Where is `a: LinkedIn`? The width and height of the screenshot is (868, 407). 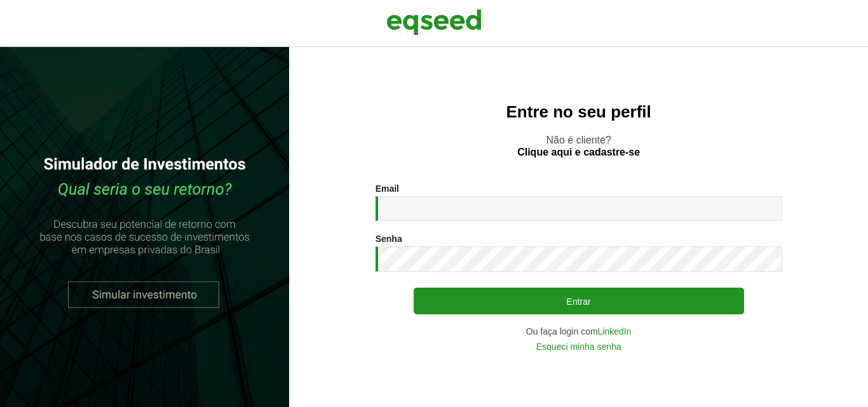
a: LinkedIn is located at coordinates (614, 332).